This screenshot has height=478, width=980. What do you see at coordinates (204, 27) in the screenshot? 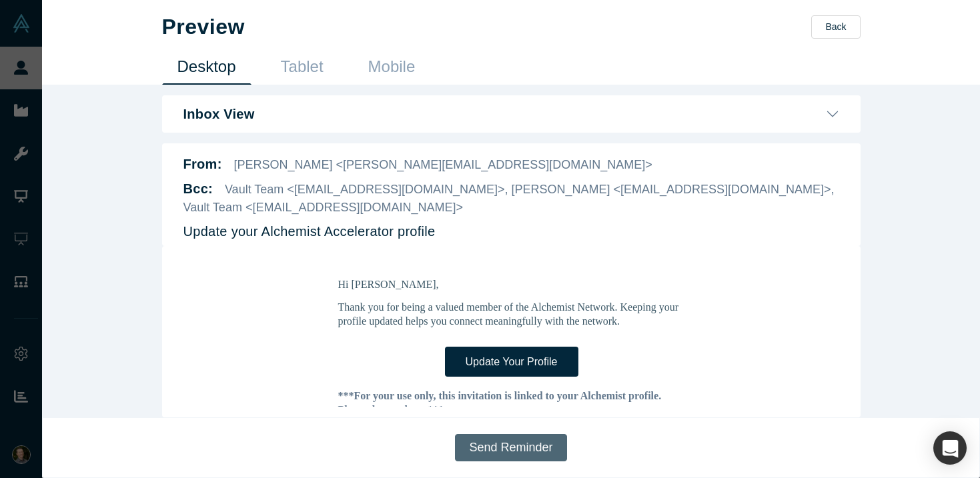
I see `h1: Preview` at bounding box center [204, 27].